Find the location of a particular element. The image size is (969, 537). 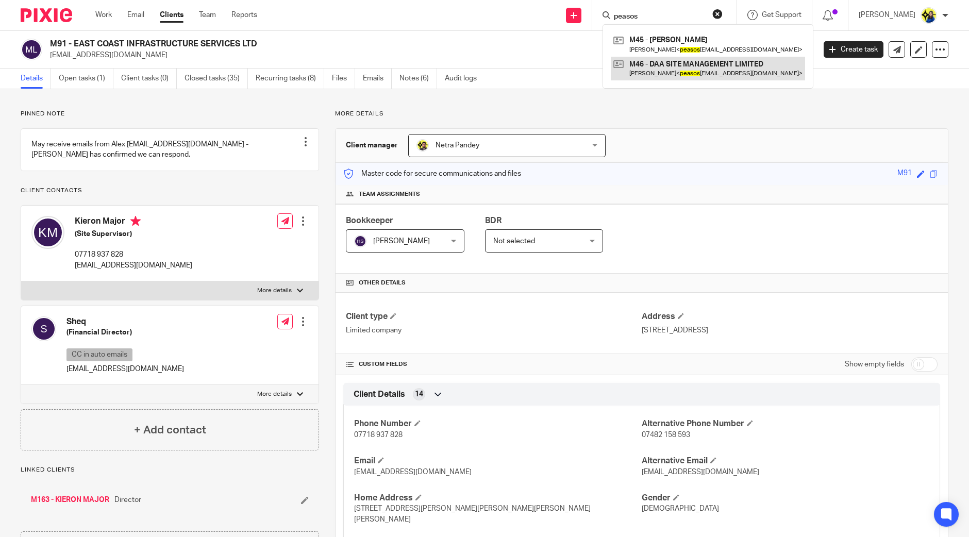

a: Recurring tasks (8) is located at coordinates (290, 78).